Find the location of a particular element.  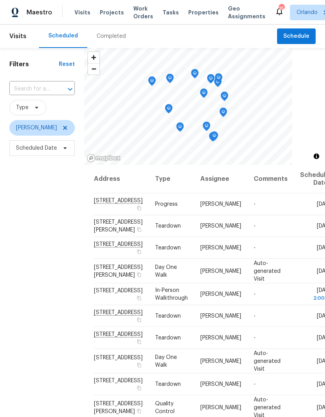

span: Geo Assignments is located at coordinates (247, 12).